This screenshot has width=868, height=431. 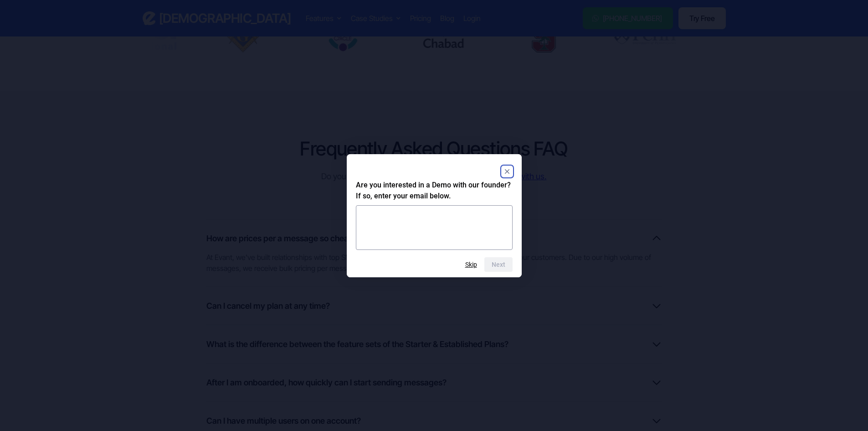 What do you see at coordinates (498, 265) in the screenshot?
I see `button: Next question` at bounding box center [498, 265].